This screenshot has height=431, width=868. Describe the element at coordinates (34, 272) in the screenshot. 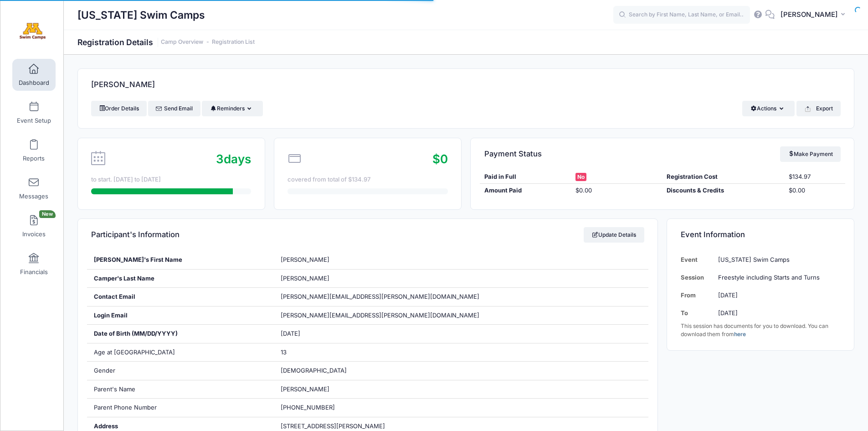

I see `span: Financials` at that location.